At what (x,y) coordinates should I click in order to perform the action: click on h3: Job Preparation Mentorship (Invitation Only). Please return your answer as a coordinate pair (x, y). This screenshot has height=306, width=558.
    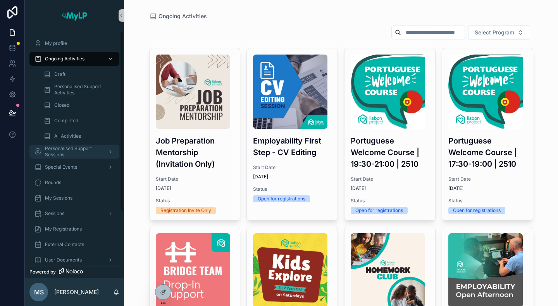
    Looking at the image, I should click on (195, 153).